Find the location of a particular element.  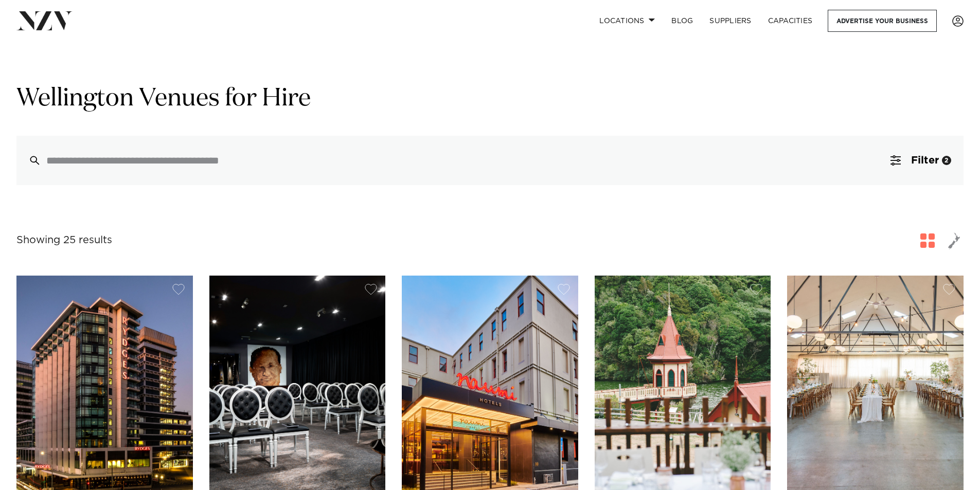

h1: Wellington Venues for Hire is located at coordinates (490, 98).